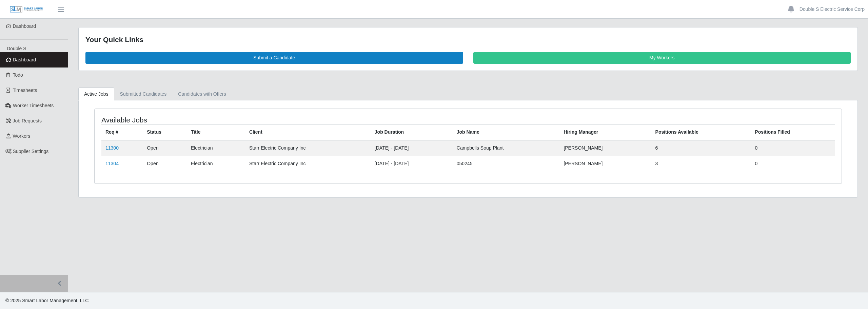  I want to click on th: Positions Available, so click(701, 132).